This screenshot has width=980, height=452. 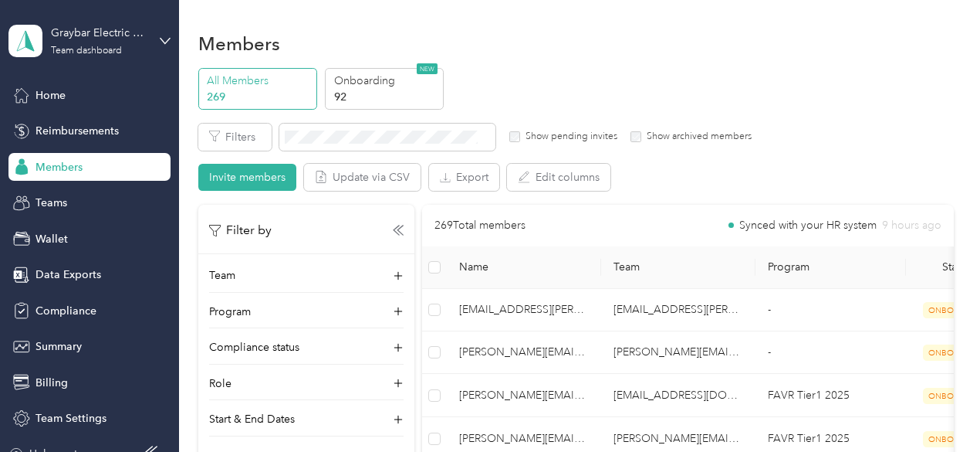 What do you see at coordinates (252, 419) in the screenshot?
I see `p: Start & End Dates` at bounding box center [252, 419].